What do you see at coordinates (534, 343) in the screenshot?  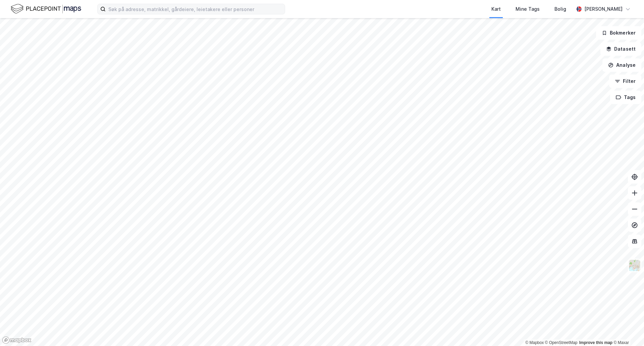 I see `a: Mapbox` at bounding box center [534, 343].